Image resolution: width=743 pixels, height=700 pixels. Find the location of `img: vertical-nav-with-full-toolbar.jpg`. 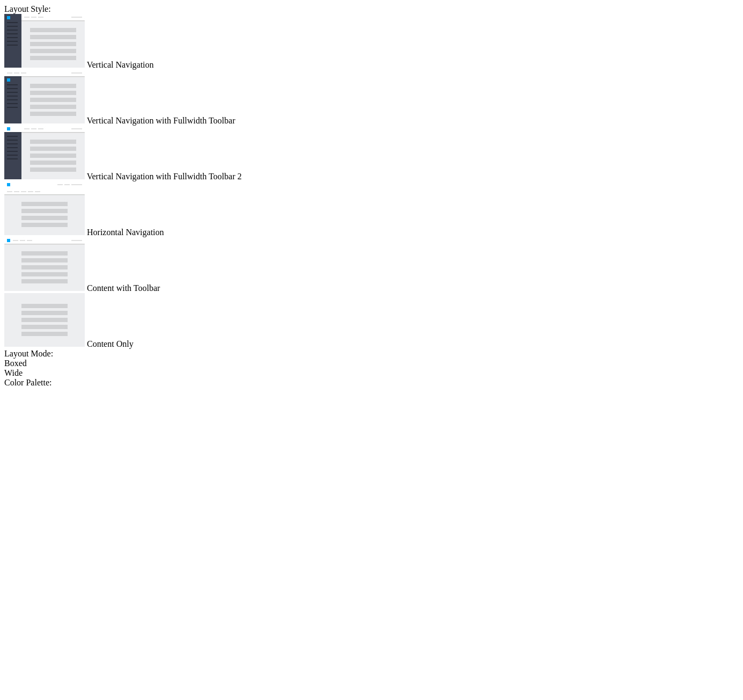

img: vertical-nav-with-full-toolbar.jpg is located at coordinates (45, 97).